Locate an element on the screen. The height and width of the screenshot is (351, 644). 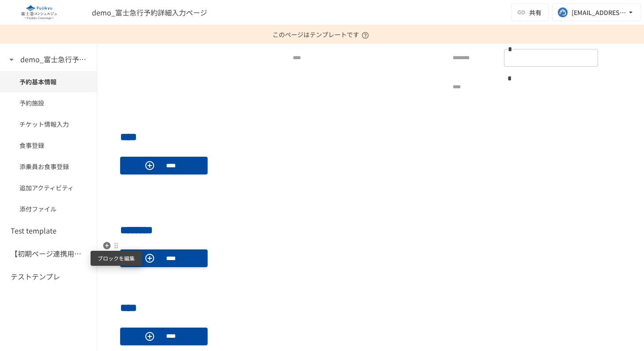
div: ブロックを編集 is located at coordinates (116, 258).